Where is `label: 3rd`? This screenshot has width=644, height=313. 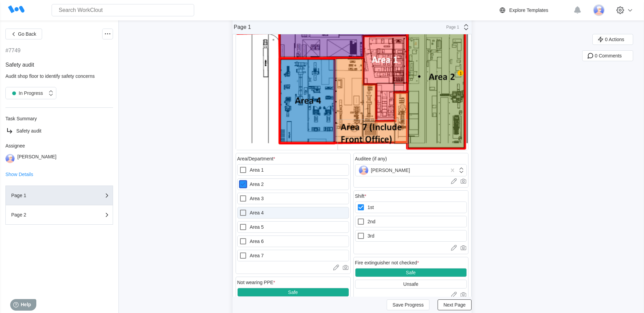
label: 3rd is located at coordinates (411, 236).